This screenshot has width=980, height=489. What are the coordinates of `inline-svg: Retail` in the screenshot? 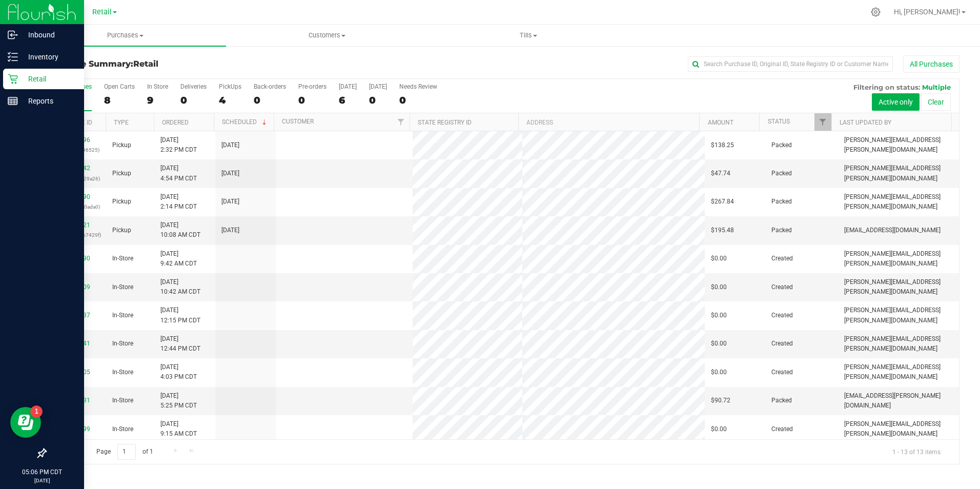 It's located at (13, 79).